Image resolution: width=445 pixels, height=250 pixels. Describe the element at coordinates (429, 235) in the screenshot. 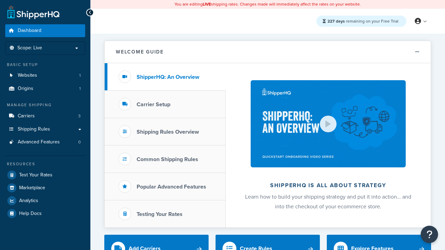

I see `button: Open Resource Center` at that location.